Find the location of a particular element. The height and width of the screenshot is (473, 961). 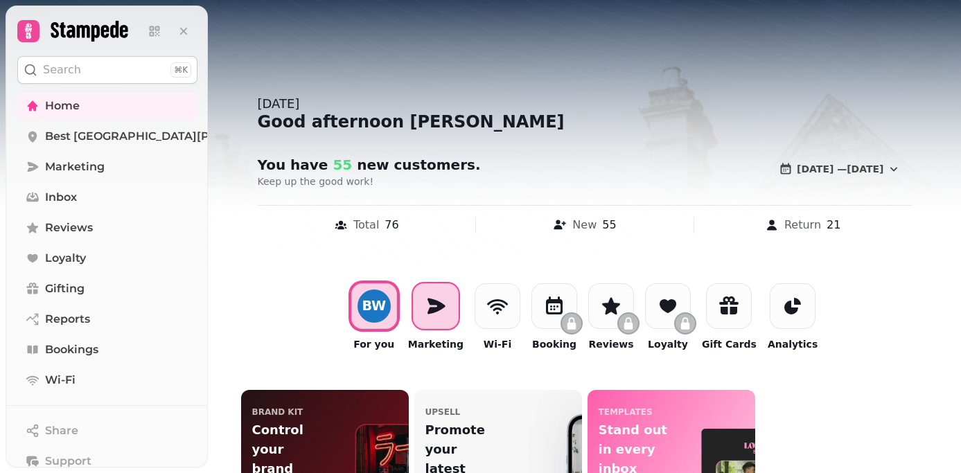

span: Support is located at coordinates (68, 462).